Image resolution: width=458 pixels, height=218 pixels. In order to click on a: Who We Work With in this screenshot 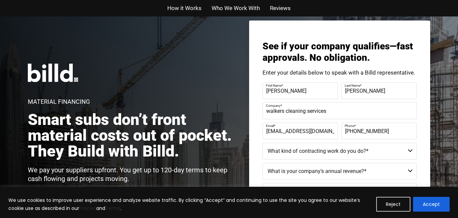, I will do `click(236, 8)`.